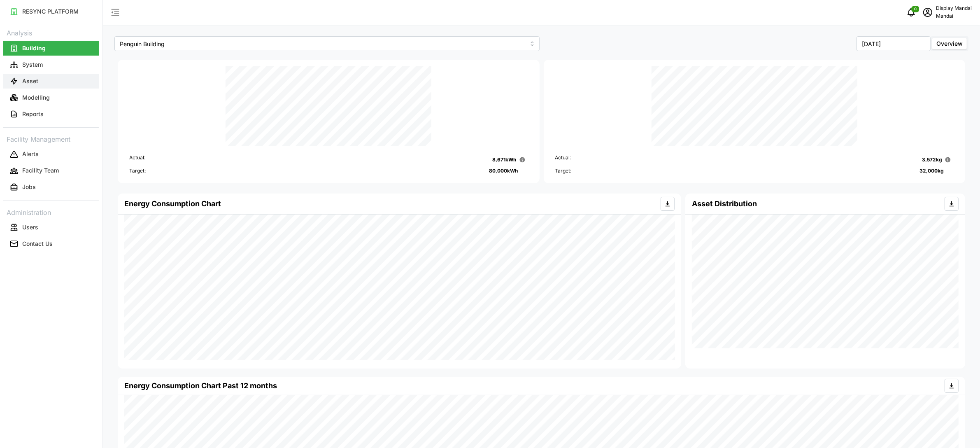 This screenshot has height=448, width=980. Describe the element at coordinates (173, 204) in the screenshot. I see `h4: Energy Consumption Chart` at that location.